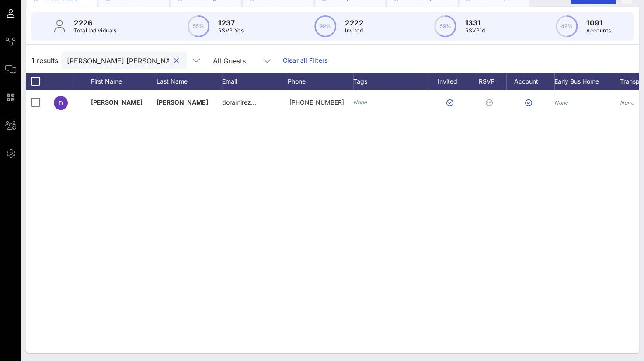 This screenshot has width=644, height=361. I want to click on p: Accounts, so click(599, 30).